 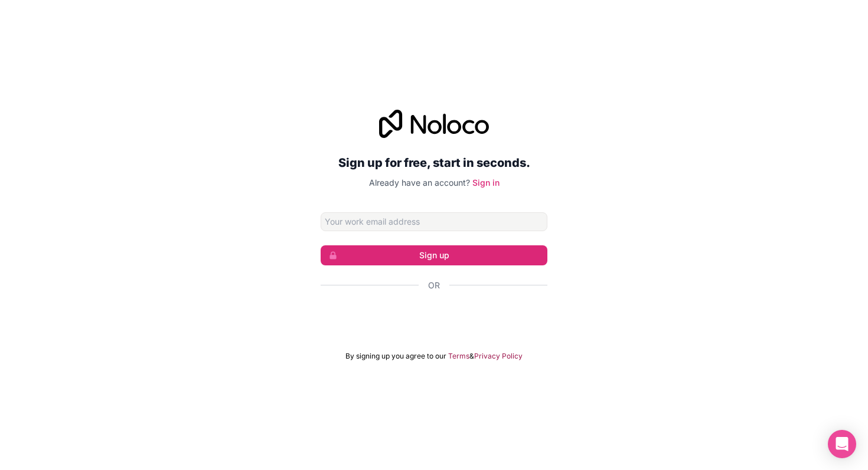 I want to click on a: Privacy Policy, so click(x=498, y=356).